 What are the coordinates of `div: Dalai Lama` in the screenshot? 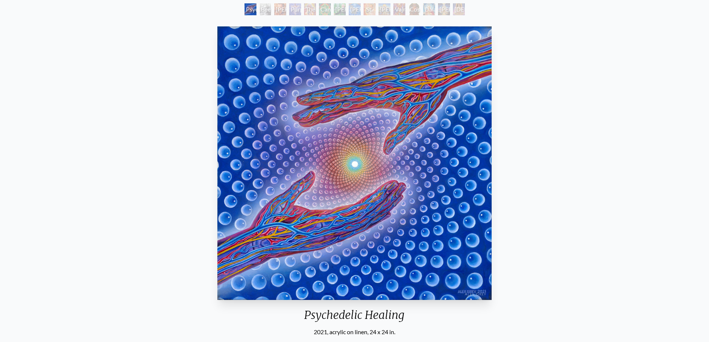 It's located at (429, 9).